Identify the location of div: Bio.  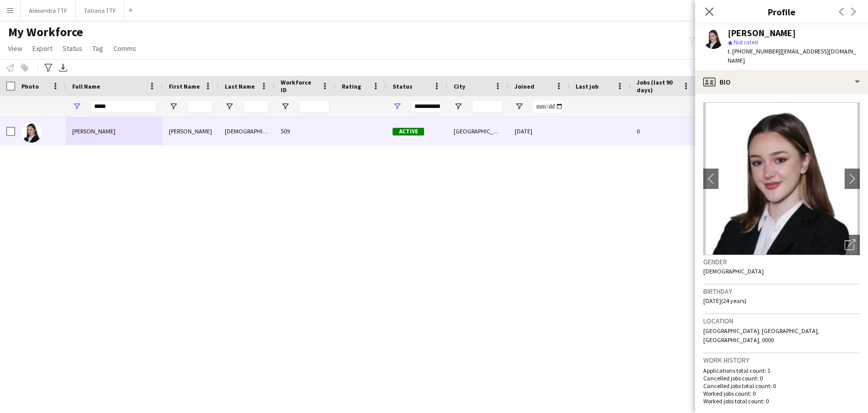
(782, 82).